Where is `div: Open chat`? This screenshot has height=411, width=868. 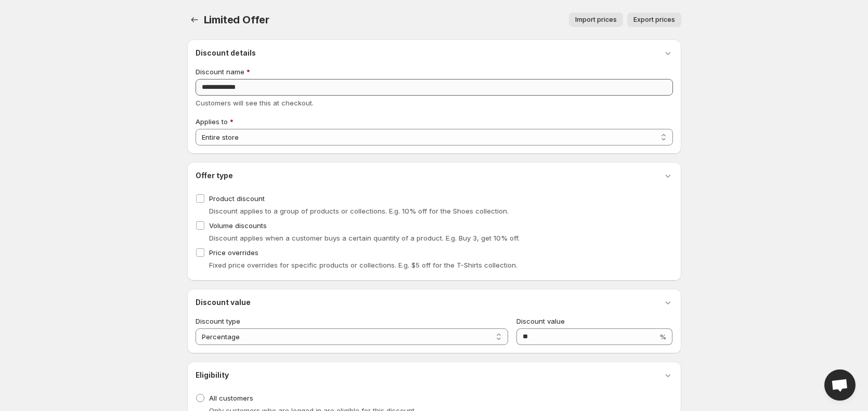
div: Open chat is located at coordinates (840, 385).